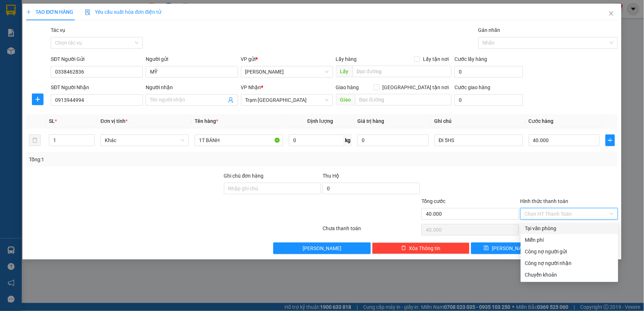 The height and width of the screenshot is (311, 644). I want to click on span: Phan Thiết, so click(287, 72).